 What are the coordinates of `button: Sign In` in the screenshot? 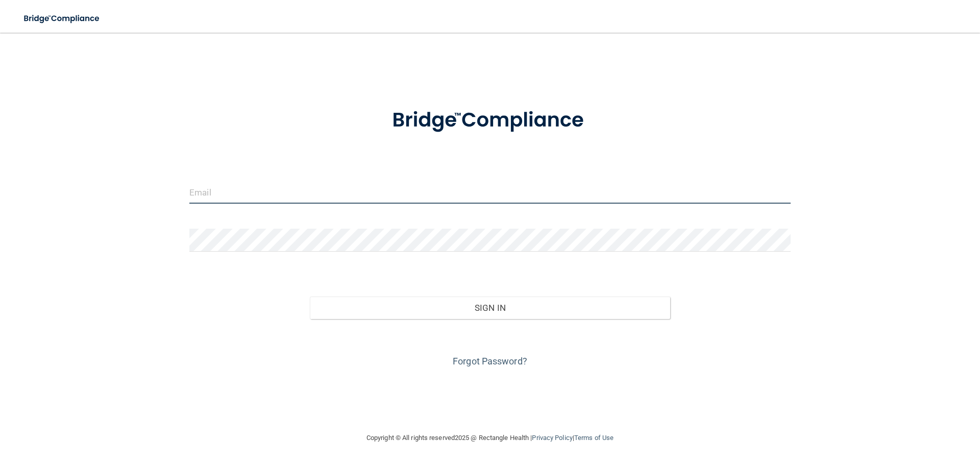 It's located at (490, 307).